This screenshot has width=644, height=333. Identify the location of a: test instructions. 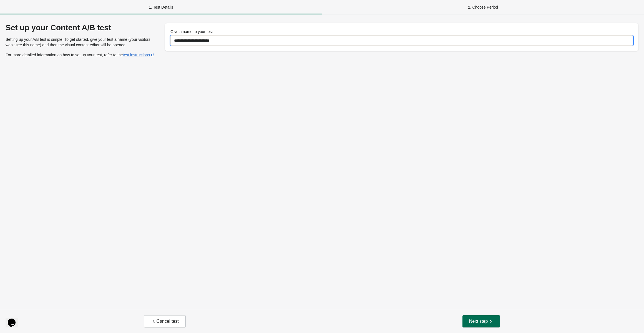
(139, 55).